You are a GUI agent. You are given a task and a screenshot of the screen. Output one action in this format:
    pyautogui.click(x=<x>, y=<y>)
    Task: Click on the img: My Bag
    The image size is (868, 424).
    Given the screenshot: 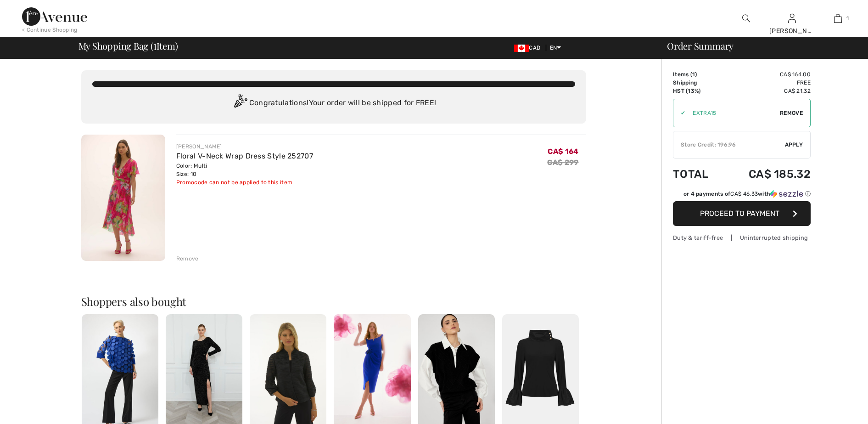 What is the action you would take?
    pyautogui.click(x=837, y=18)
    